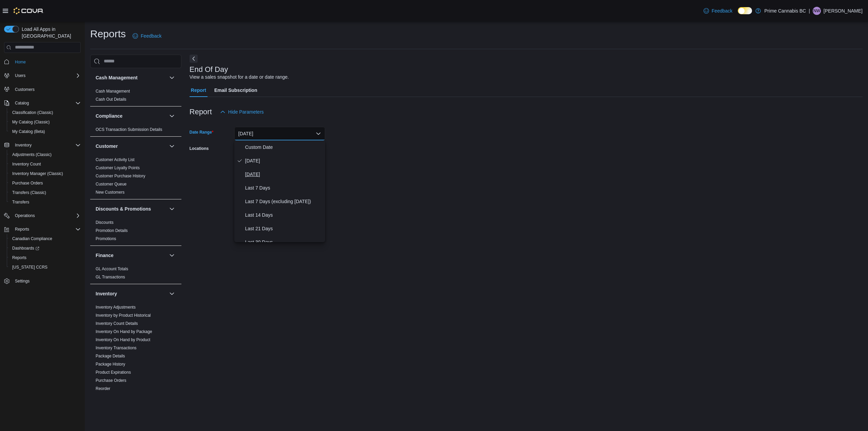 This screenshot has height=431, width=868. What do you see at coordinates (108, 34) in the screenshot?
I see `h1: Reports` at bounding box center [108, 34].